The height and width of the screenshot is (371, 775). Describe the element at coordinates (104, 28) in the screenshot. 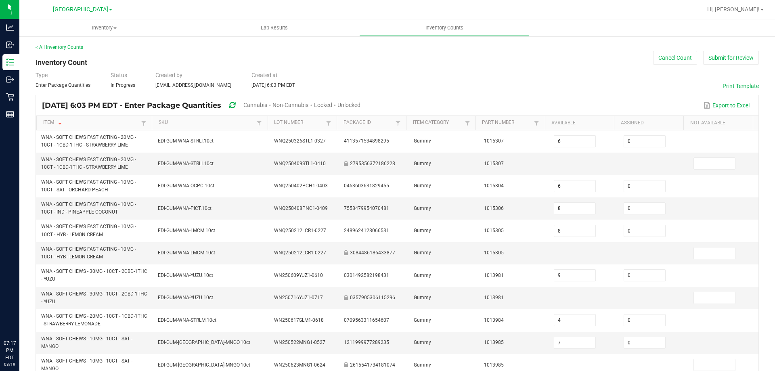

I see `span: Inventory` at that location.